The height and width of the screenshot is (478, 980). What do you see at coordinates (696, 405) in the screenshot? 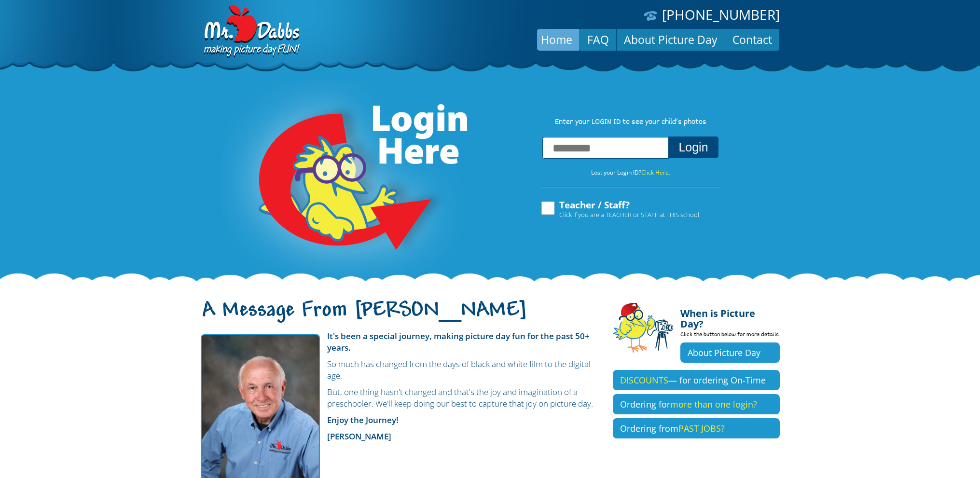
I see `a: Ordering formore than one login?` at bounding box center [696, 405].